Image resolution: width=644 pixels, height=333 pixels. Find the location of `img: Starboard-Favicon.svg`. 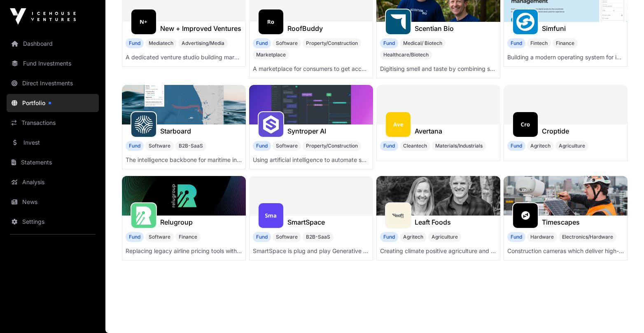

img: Starboard-Favicon.svg is located at coordinates (144, 124).